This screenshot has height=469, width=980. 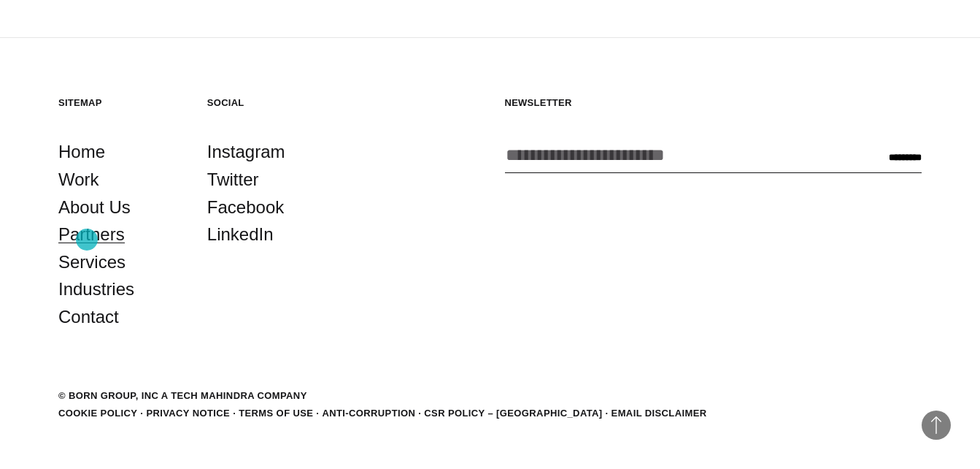 I want to click on span: Back to Top, so click(x=936, y=425).